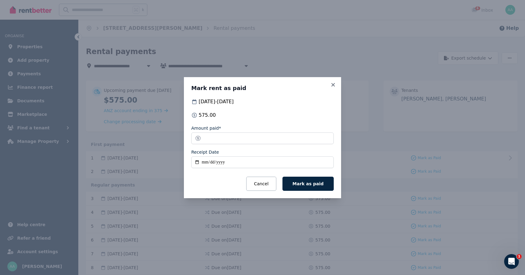  Describe the element at coordinates (206, 128) in the screenshot. I see `label: Amount paid*` at that location.